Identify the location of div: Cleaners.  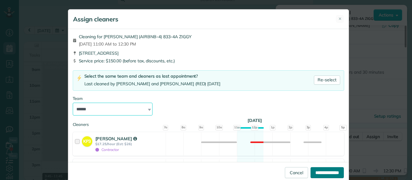
(208, 123).